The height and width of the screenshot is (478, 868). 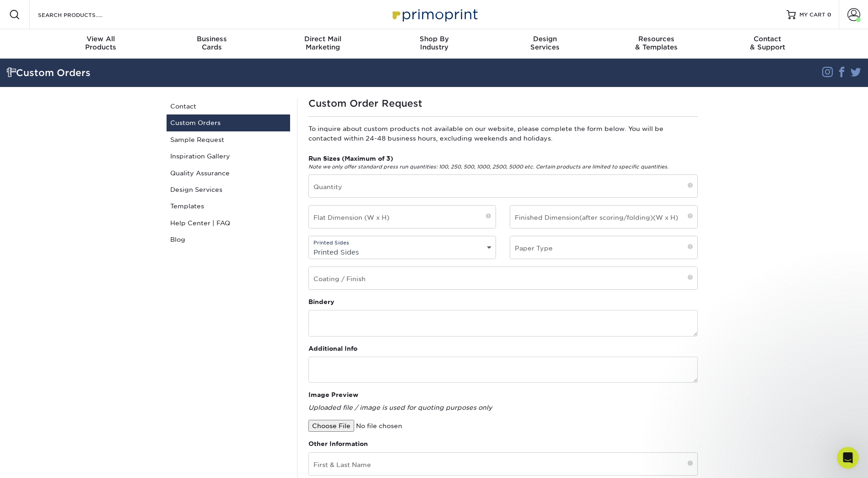 I want to click on em: Note we only offer standard press run quantities: 100, 250, 500, 1000, 2500, 5000 etc. Certain pr..., so click(x=488, y=167).